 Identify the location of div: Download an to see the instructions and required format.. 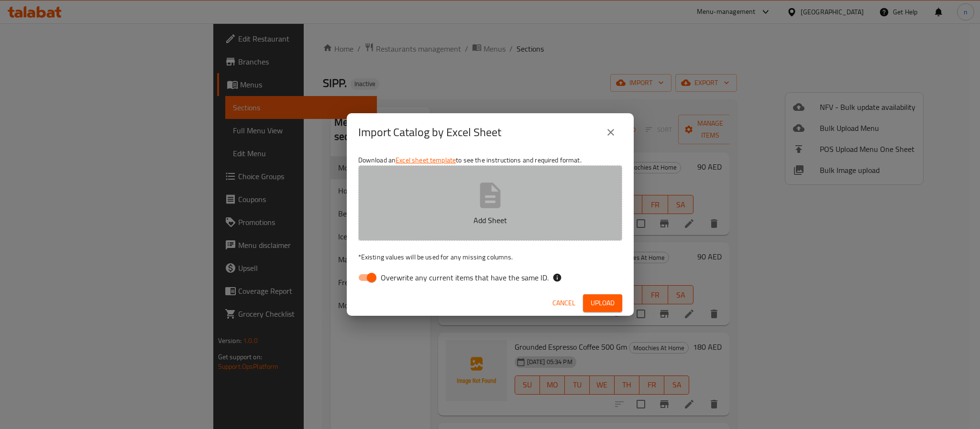
(490, 220).